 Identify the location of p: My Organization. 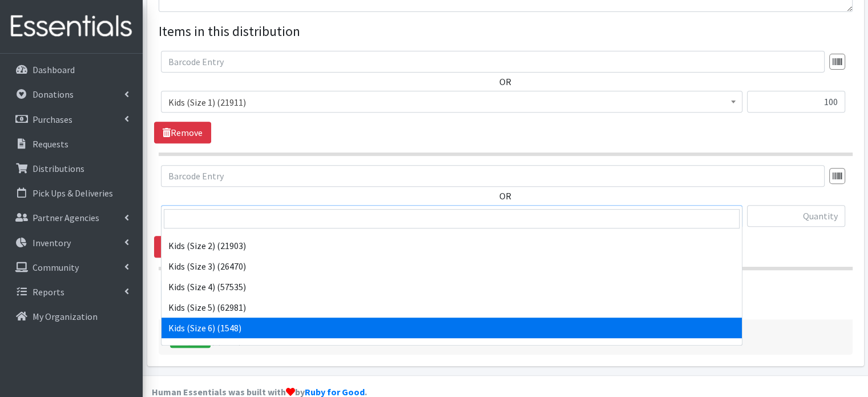
(65, 316).